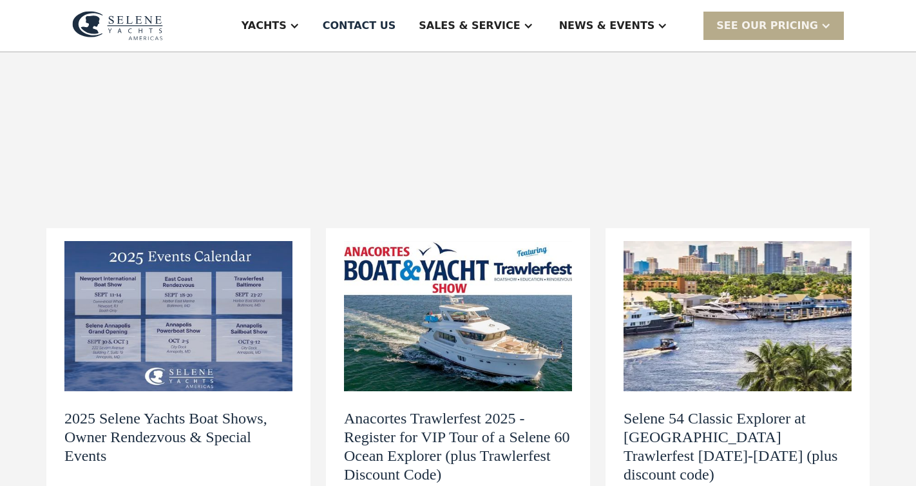  I want to click on div: Contact US, so click(360, 26).